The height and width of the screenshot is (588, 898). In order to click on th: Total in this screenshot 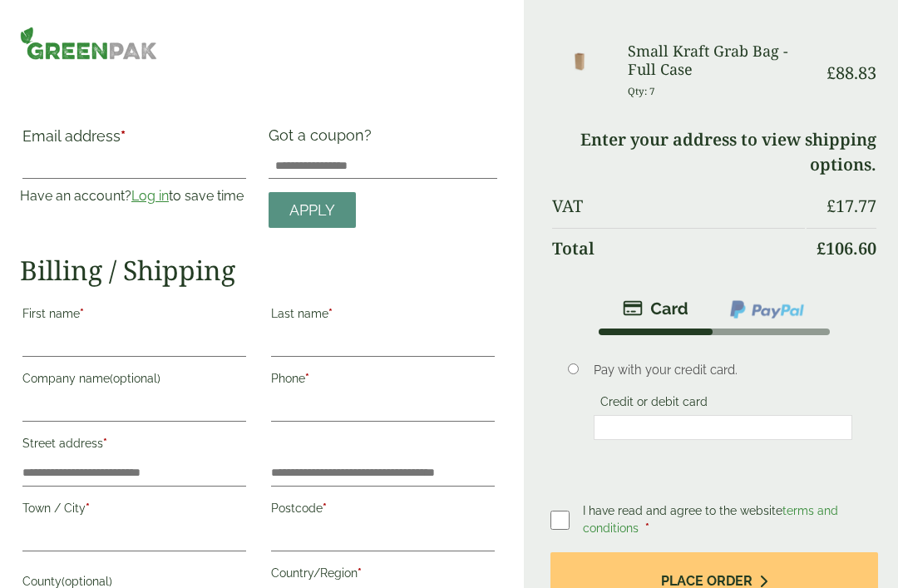, I will do `click(679, 247)`.